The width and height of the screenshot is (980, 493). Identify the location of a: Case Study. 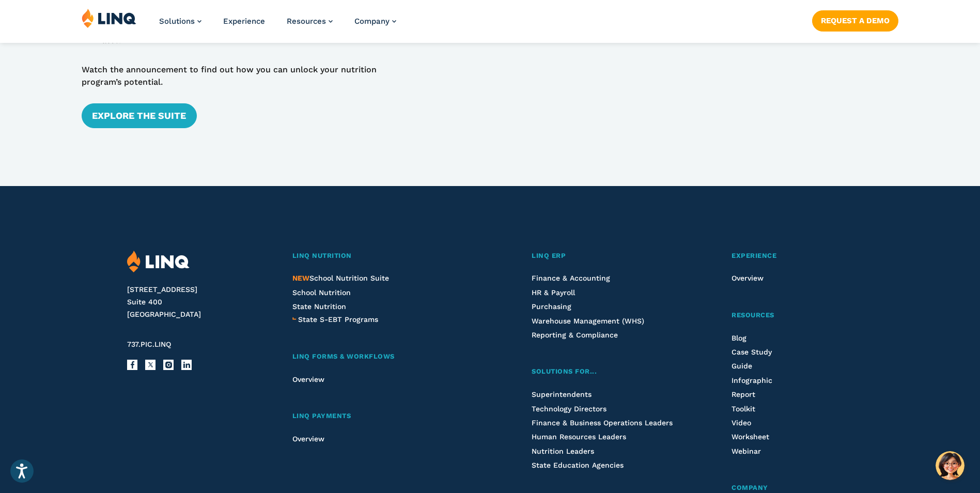
(751, 352).